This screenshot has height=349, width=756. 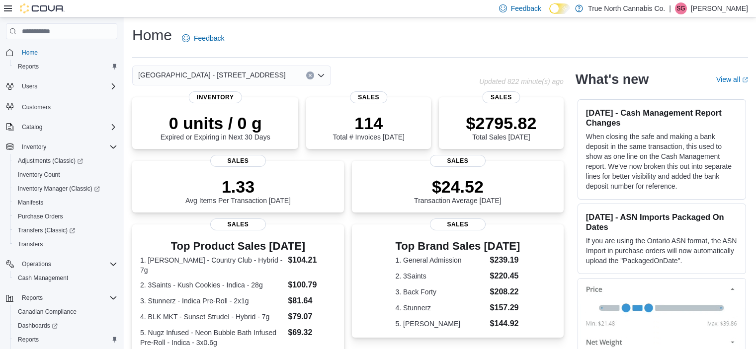 What do you see at coordinates (212, 285) in the screenshot?
I see `dt: 2. 3Saints - Kush Cookies - Indica - 28g` at bounding box center [212, 285].